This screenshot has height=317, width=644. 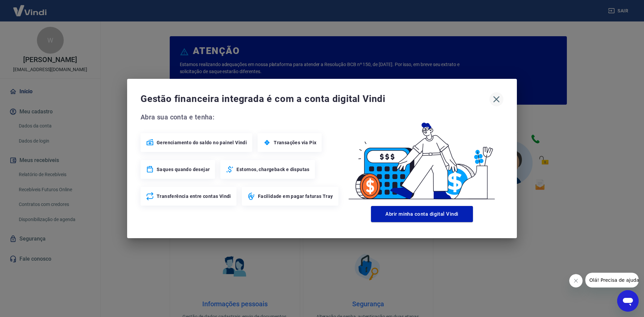 I want to click on img: Good Billing, so click(x=422, y=157).